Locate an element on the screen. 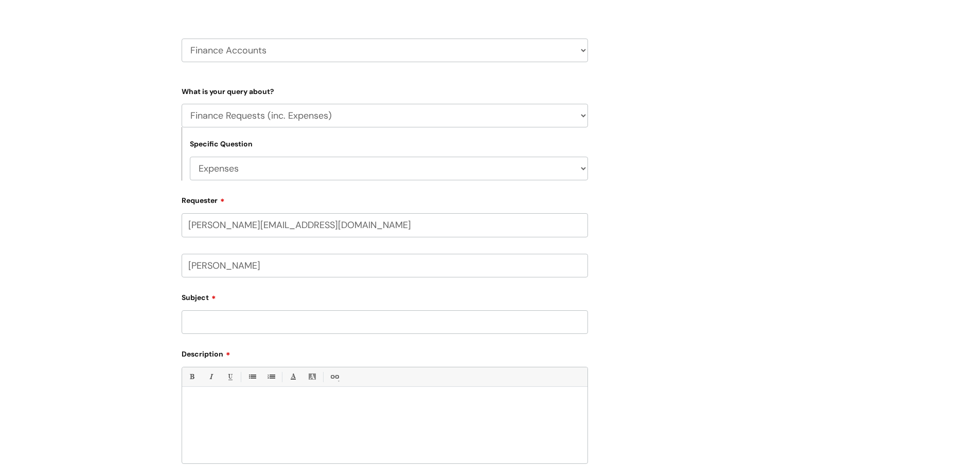 The width and height of the screenshot is (980, 468). label: Description is located at coordinates (385, 353).